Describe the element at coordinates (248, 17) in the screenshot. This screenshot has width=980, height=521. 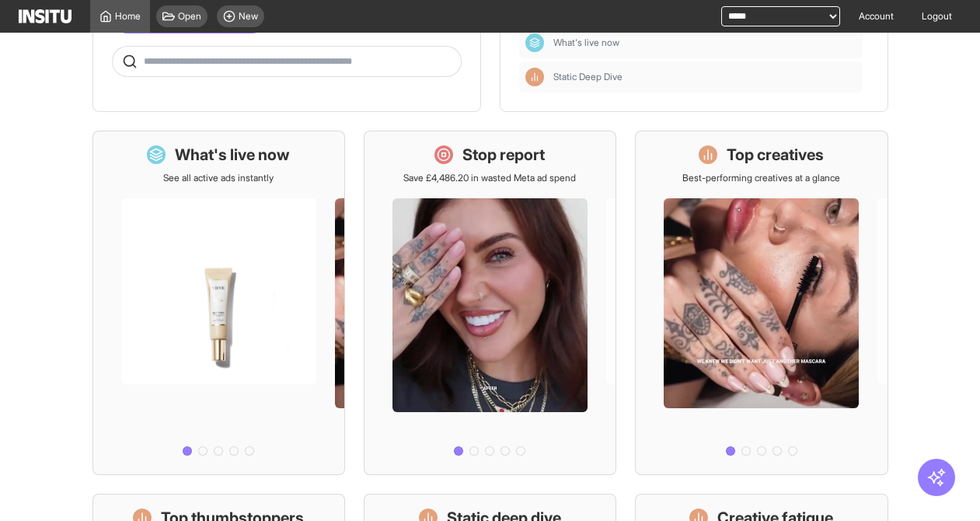
I see `span: New` at that location.